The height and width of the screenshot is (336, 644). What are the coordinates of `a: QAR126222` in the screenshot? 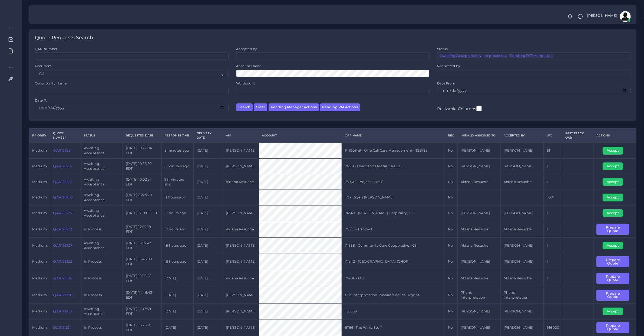 It's located at (63, 261).